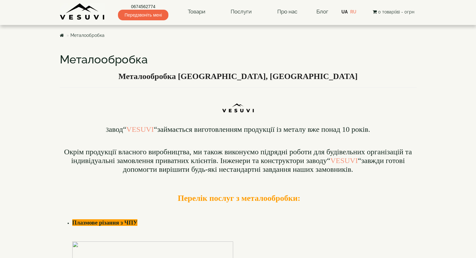  Describe the element at coordinates (287, 12) in the screenshot. I see `a: Про нас` at that location.